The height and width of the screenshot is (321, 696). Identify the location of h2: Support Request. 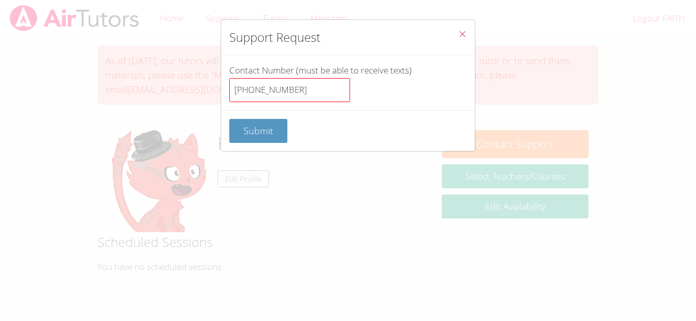
(275, 37).